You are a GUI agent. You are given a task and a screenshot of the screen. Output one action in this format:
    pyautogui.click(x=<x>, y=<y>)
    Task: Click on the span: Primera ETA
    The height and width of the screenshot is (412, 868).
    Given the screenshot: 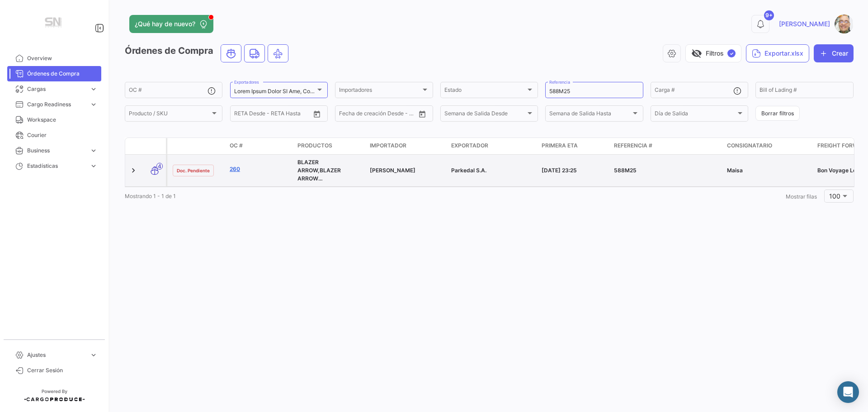 What is the action you would take?
    pyautogui.click(x=560, y=146)
    